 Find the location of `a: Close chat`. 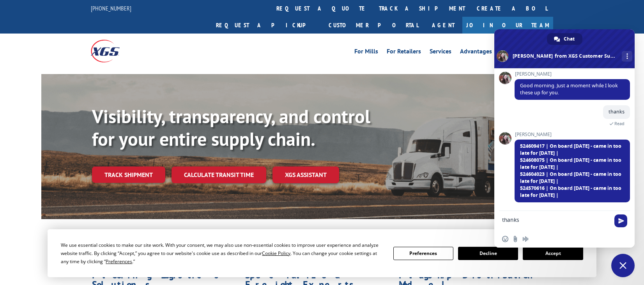

a: Close chat is located at coordinates (623, 266).